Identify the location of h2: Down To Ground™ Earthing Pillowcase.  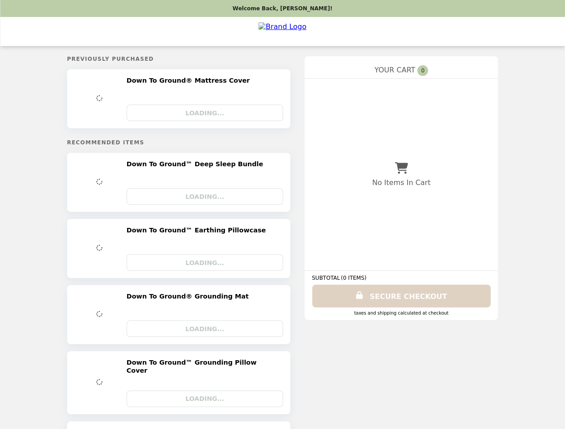
(198, 230).